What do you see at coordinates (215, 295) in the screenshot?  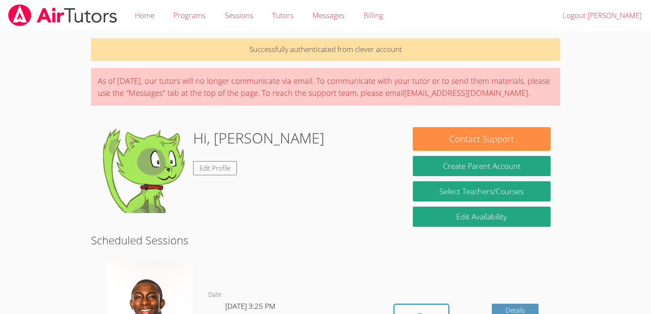 I see `dt: Date` at bounding box center [215, 295].